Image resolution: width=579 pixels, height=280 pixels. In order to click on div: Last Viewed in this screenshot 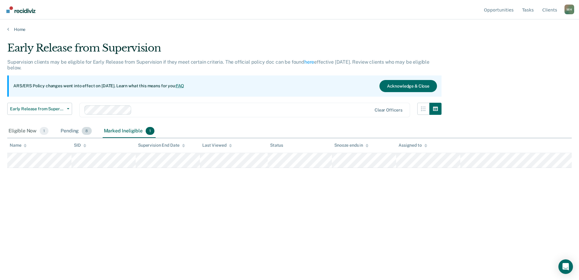, I will do `click(217, 145)`.